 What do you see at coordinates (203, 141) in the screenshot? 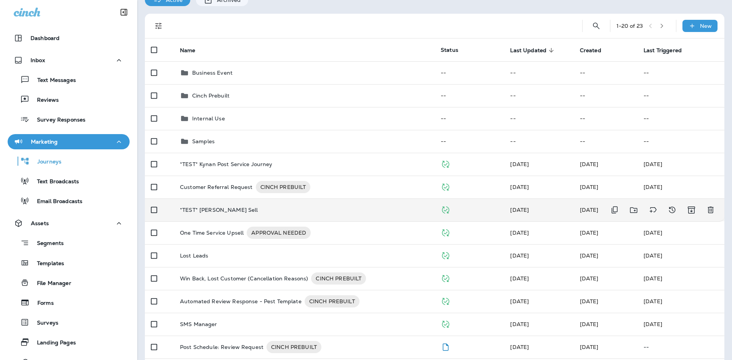
I see `p: Samples` at bounding box center [203, 141].